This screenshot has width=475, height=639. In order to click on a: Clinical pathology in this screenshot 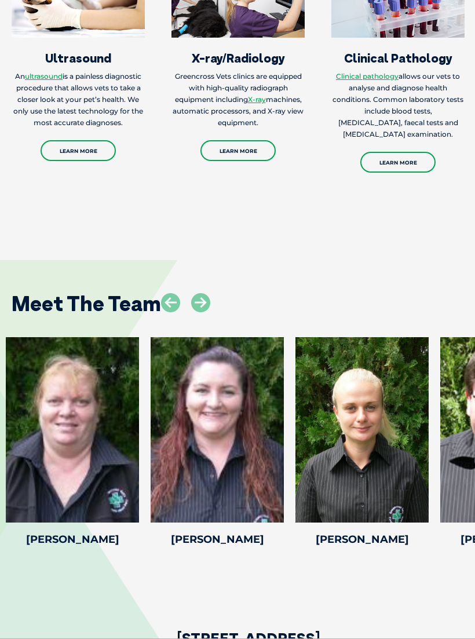, I will do `click(367, 76)`.